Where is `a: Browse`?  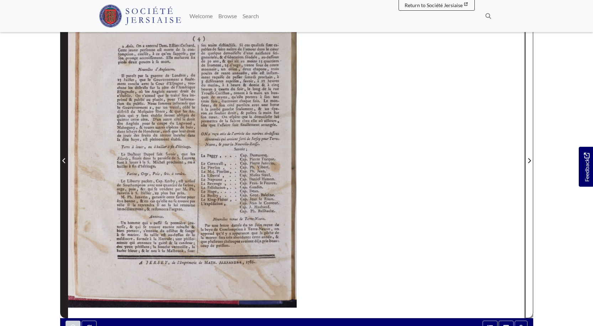 a: Browse is located at coordinates (228, 16).